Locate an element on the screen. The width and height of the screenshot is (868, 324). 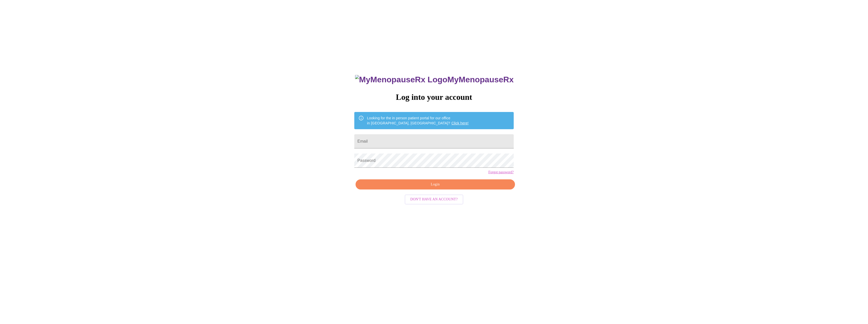
span: Don't have an account? is located at coordinates (434, 199).